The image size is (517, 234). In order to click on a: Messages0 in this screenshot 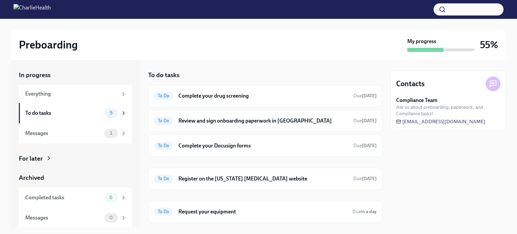, I will do `click(75, 218)`.